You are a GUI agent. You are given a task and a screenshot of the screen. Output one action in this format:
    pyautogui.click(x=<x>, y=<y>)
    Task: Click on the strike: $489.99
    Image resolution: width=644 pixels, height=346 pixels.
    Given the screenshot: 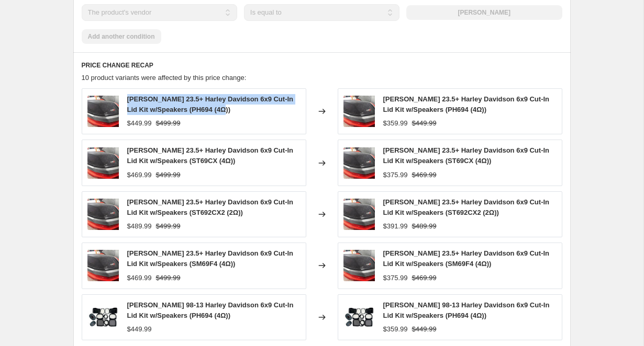 What is the action you would take?
    pyautogui.click(x=424, y=227)
    